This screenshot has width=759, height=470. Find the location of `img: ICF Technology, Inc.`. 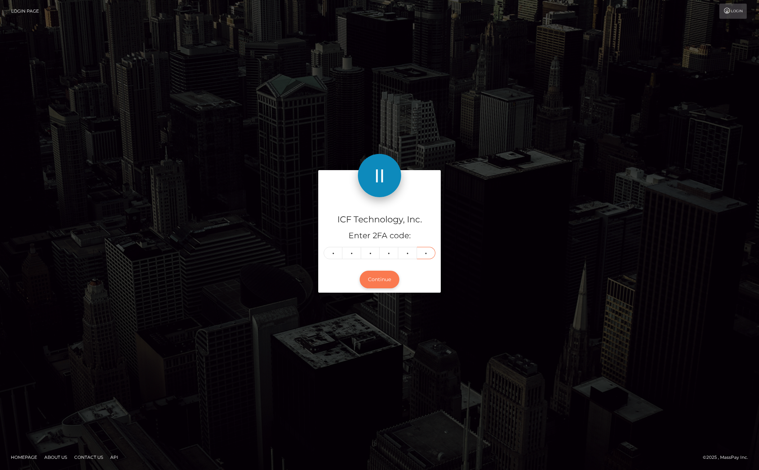

img: ICF Technology, Inc. is located at coordinates (379, 175).